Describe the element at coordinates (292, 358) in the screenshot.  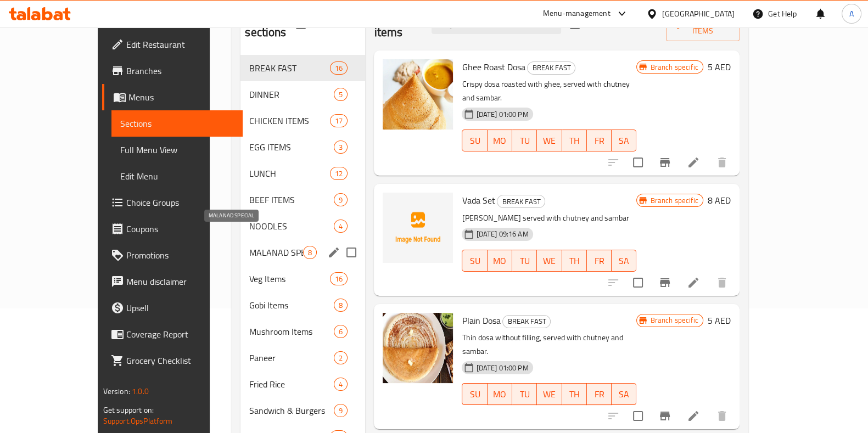
I see `span: Paneer` at that location.